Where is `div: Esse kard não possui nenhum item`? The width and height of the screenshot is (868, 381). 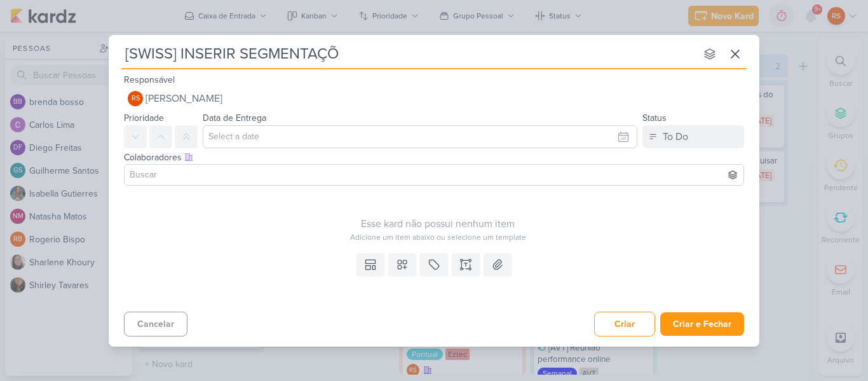 div: Esse kard não possui nenhum item is located at coordinates (438, 223).